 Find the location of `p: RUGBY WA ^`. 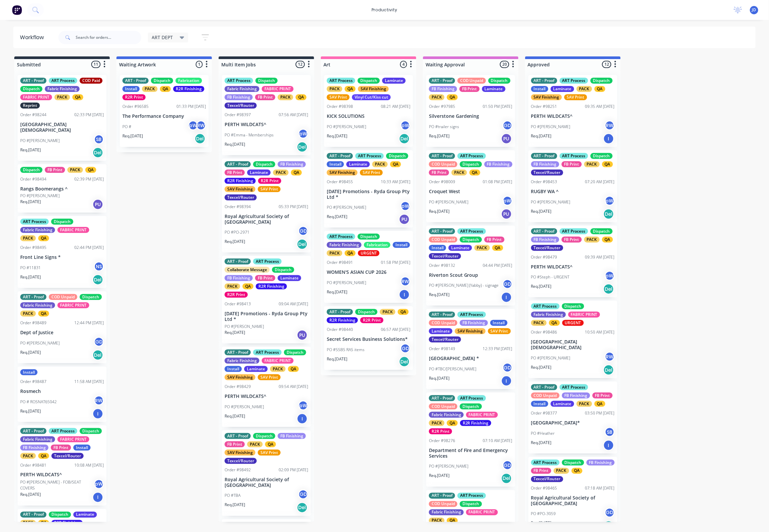

p: RUGBY WA ^ is located at coordinates (573, 192).